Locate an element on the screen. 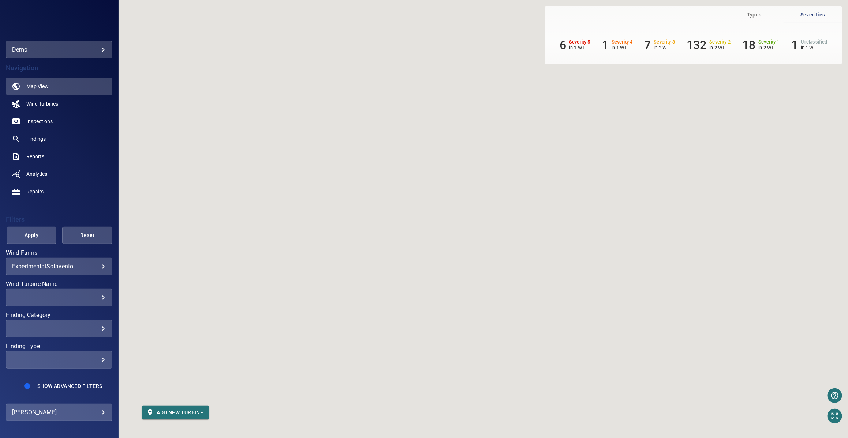  h6: 6 is located at coordinates (563, 45).